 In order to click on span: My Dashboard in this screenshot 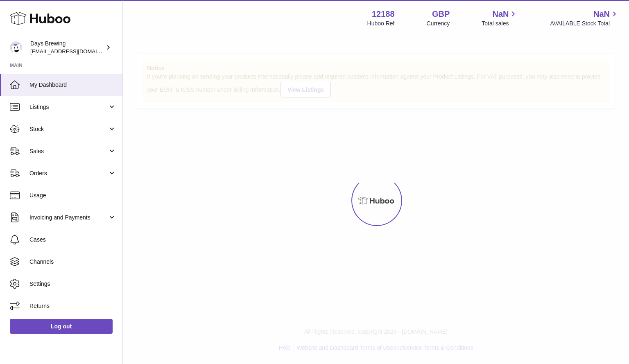, I will do `click(73, 85)`.